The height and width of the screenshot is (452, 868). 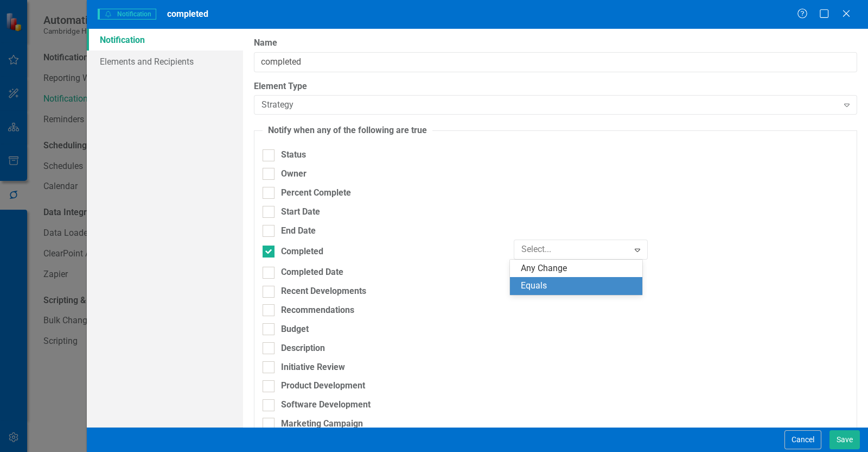 I want to click on div: Status, so click(x=294, y=155).